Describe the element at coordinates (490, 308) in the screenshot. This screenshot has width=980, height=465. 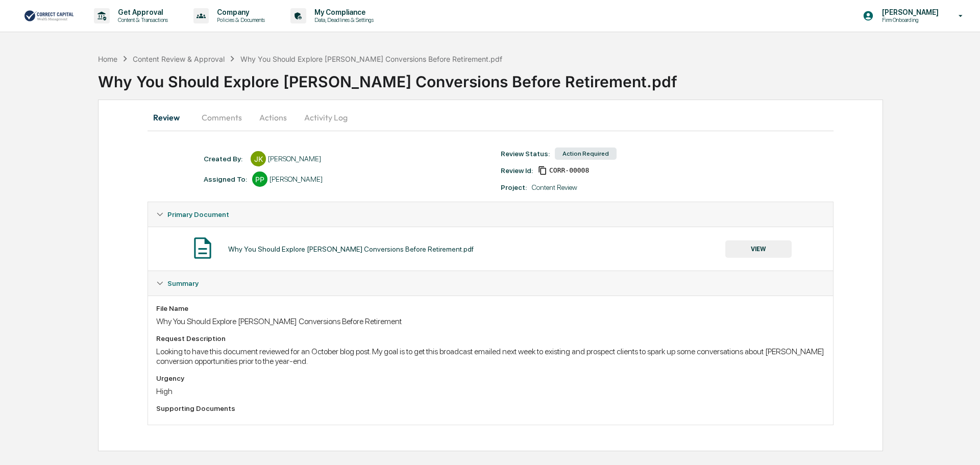
I see `div: File Name` at that location.